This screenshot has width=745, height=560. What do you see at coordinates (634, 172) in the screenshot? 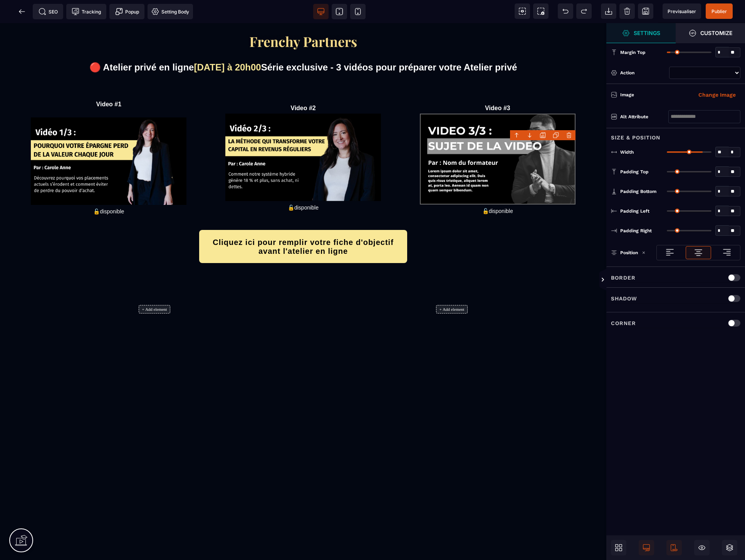
I see `span: Padding Top` at bounding box center [634, 172].